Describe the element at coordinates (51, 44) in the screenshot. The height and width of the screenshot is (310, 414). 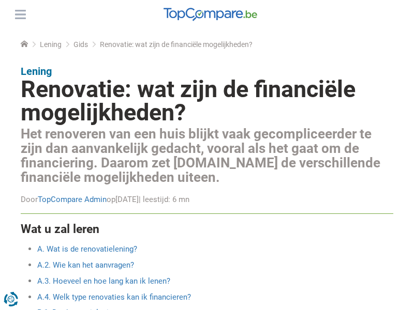
I see `a: Lening` at that location.